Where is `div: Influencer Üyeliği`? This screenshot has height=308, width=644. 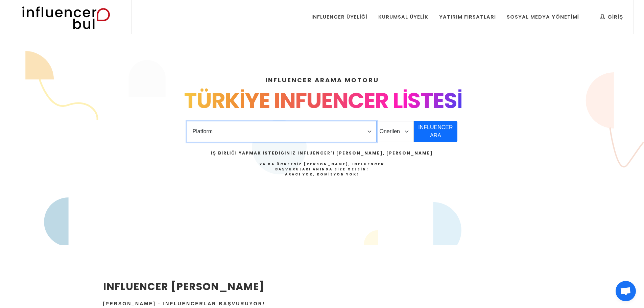
div: Influencer Üyeliği is located at coordinates (339, 17).